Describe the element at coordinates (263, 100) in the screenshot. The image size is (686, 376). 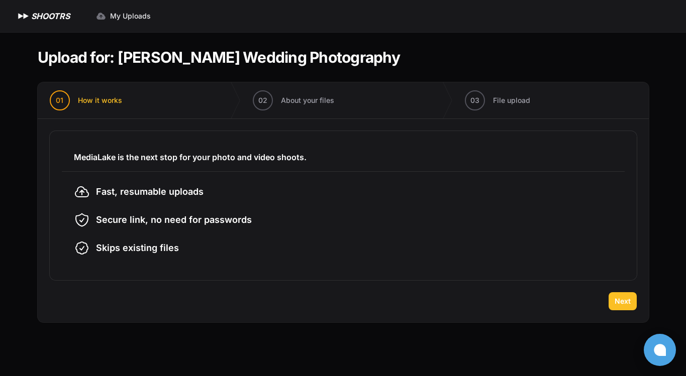
I see `span: 02` at that location.